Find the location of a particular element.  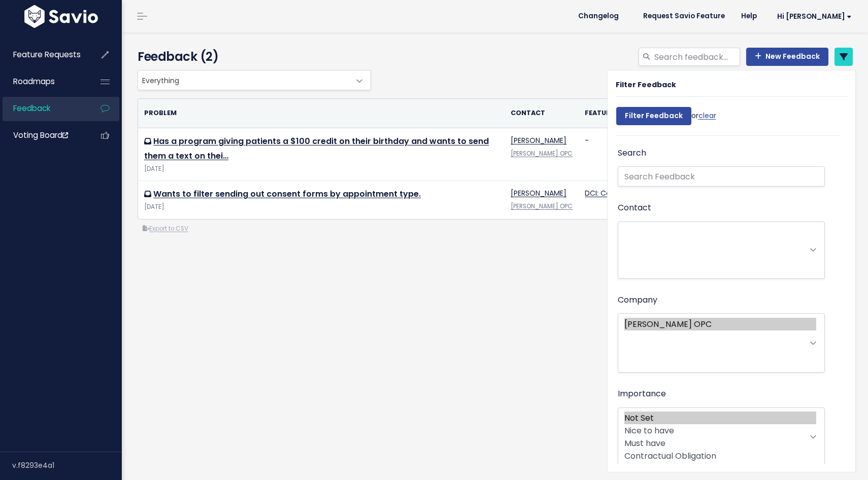

div: or is located at coordinates (666, 119).